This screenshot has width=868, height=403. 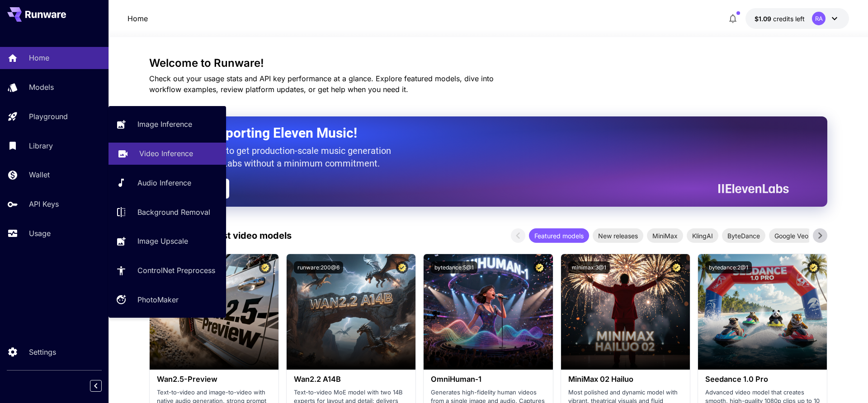 I want to click on p: Models, so click(x=41, y=87).